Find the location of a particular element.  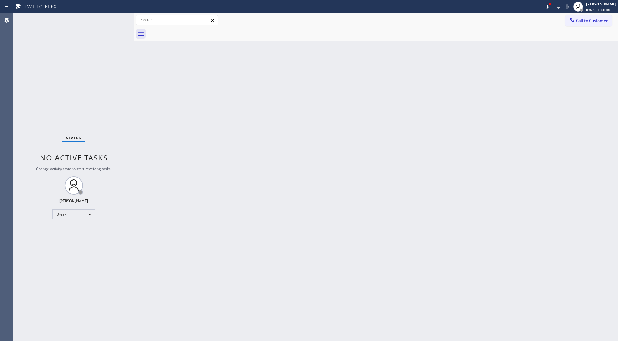

div: Break is located at coordinates (74, 214).